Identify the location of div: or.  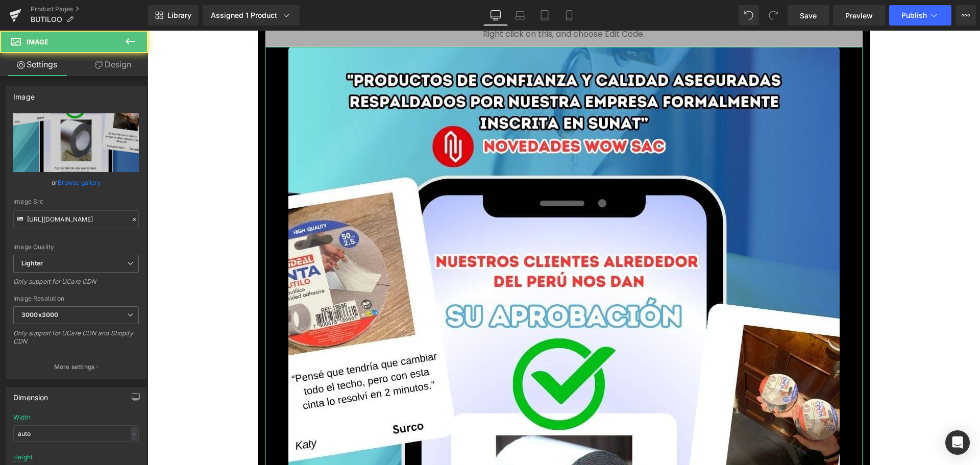
(76, 182).